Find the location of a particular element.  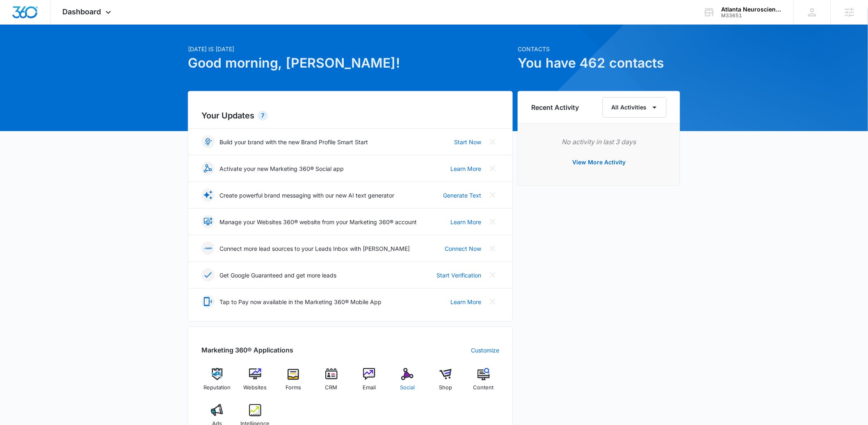

h6: Recent Activity is located at coordinates (555, 107).